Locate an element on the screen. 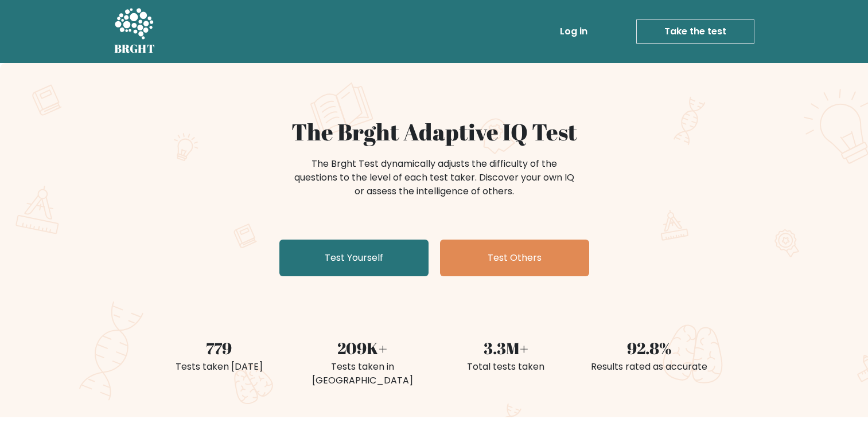  h5: BRGHT is located at coordinates (134, 49).